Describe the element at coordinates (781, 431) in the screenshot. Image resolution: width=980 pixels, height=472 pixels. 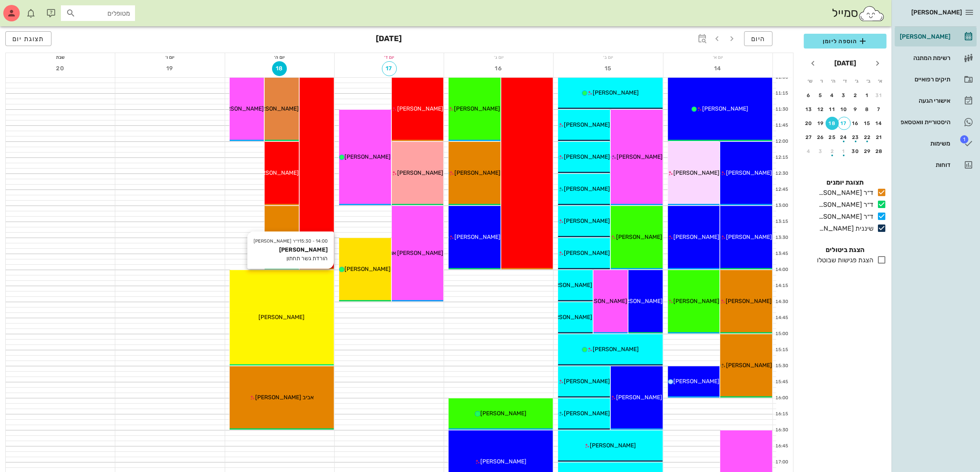
I see `div: 16:30` at that location.